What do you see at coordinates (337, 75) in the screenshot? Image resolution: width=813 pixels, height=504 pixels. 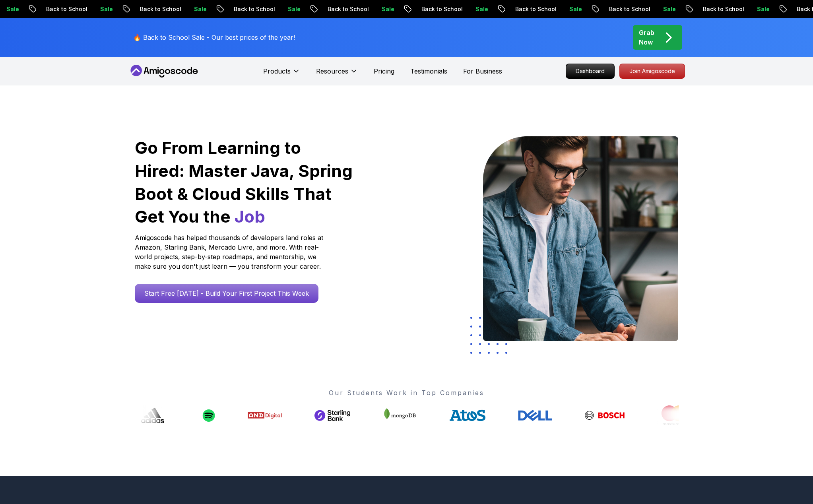 I see `button: Resources` at bounding box center [337, 75].